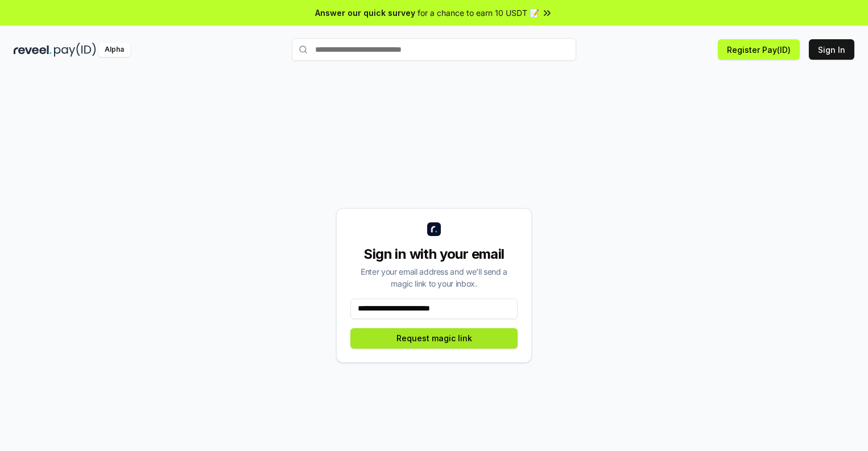  Describe the element at coordinates (114, 49) in the screenshot. I see `div: Alpha` at that location.